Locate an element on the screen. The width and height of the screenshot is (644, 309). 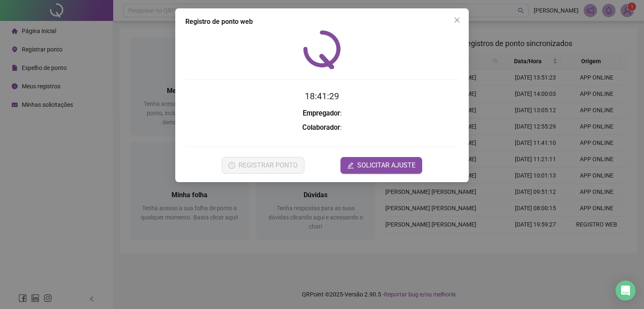
span: edit is located at coordinates (351, 165).